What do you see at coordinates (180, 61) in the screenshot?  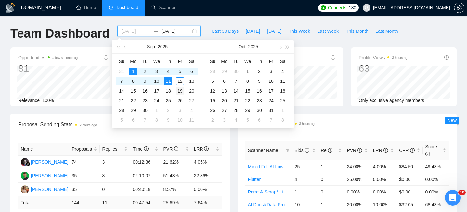 I see `th: Fr` at bounding box center [180, 61].